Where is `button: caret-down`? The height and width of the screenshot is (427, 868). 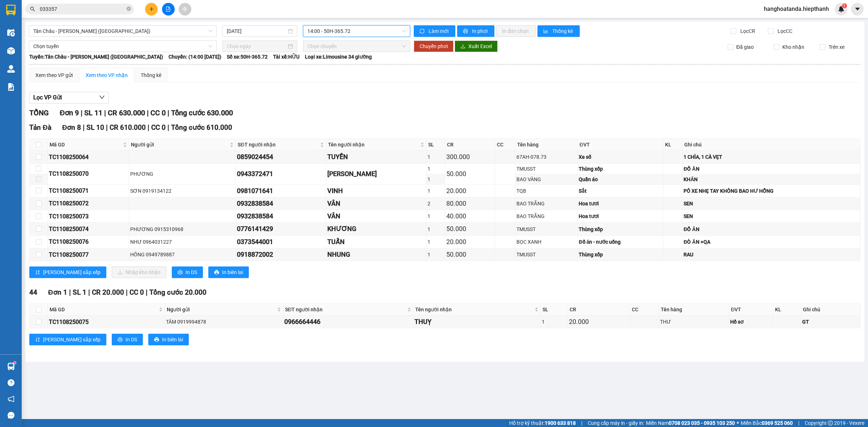
button: caret-down is located at coordinates (857, 9).